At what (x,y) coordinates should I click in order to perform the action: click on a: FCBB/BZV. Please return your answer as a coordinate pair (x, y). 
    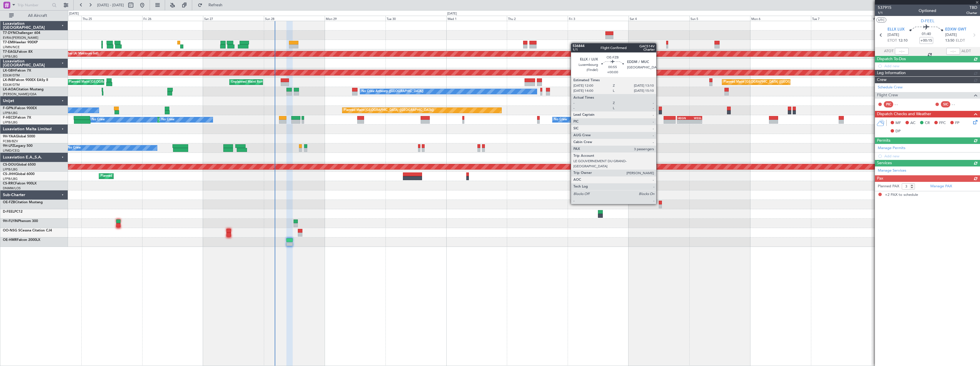
    Looking at the image, I should click on (10, 141).